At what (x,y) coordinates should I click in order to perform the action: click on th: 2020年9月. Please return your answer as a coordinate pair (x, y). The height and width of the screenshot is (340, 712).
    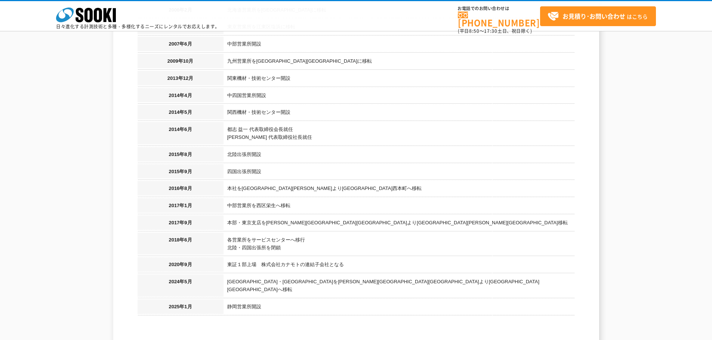
    Looking at the image, I should click on (180, 266).